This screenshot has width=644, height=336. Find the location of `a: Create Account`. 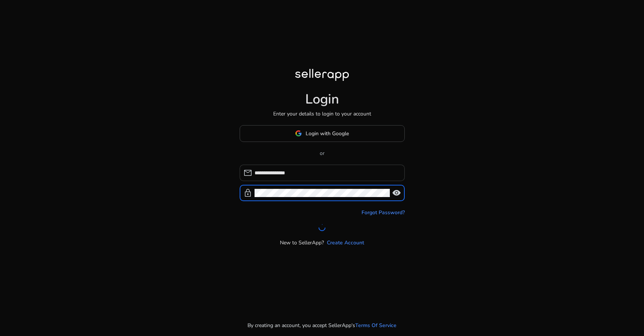

a: Create Account is located at coordinates (345, 242).